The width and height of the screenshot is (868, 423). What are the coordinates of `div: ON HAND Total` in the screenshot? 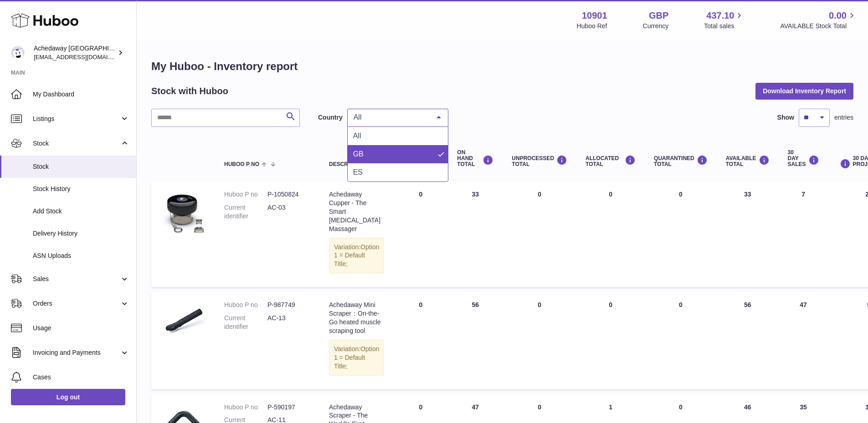 It's located at (475, 159).